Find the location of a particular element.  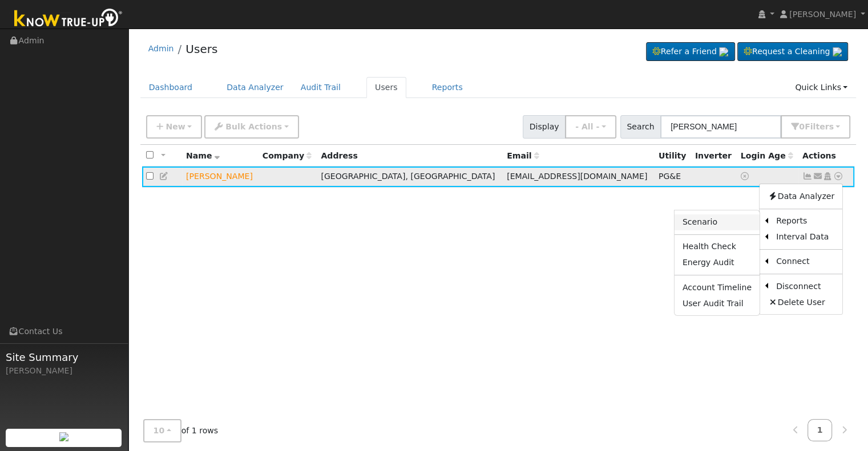

span: s is located at coordinates (831, 126).